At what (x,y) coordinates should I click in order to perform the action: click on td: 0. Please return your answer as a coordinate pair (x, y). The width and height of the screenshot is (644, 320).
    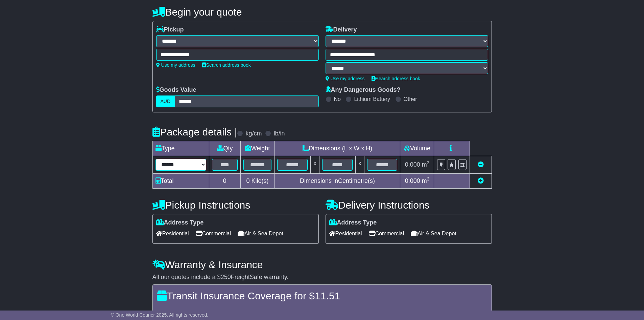
    Looking at the image, I should click on (225, 181).